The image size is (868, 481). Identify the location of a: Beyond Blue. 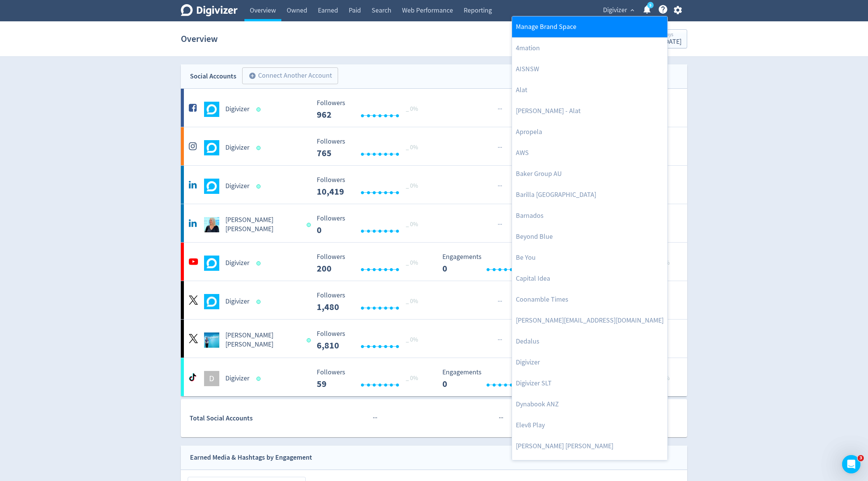
(590, 237).